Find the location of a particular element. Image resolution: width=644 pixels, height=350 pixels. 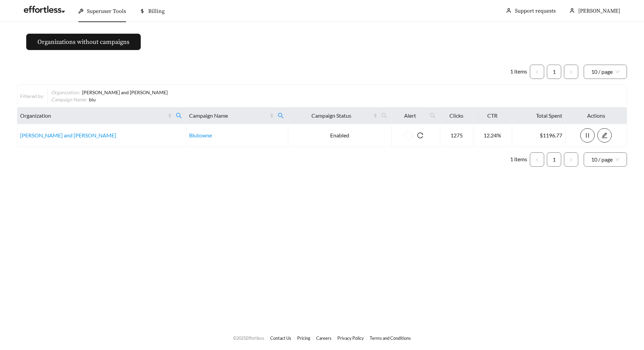

button: reload is located at coordinates (420, 136).